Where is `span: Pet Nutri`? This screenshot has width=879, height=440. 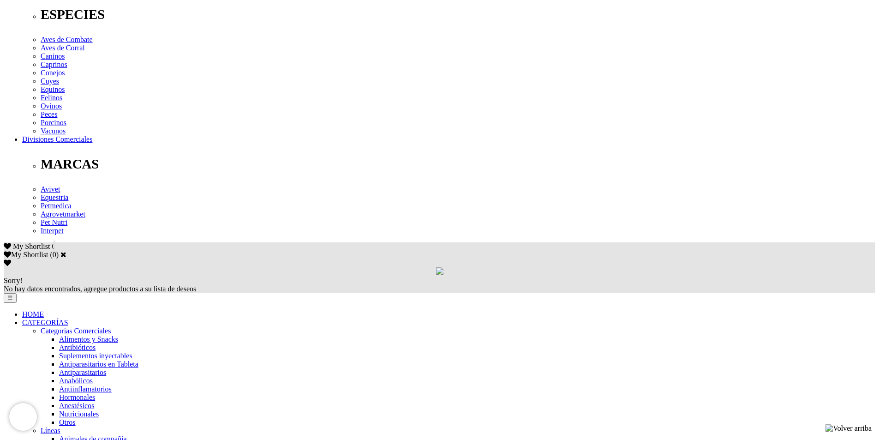 span: Pet Nutri is located at coordinates (54, 222).